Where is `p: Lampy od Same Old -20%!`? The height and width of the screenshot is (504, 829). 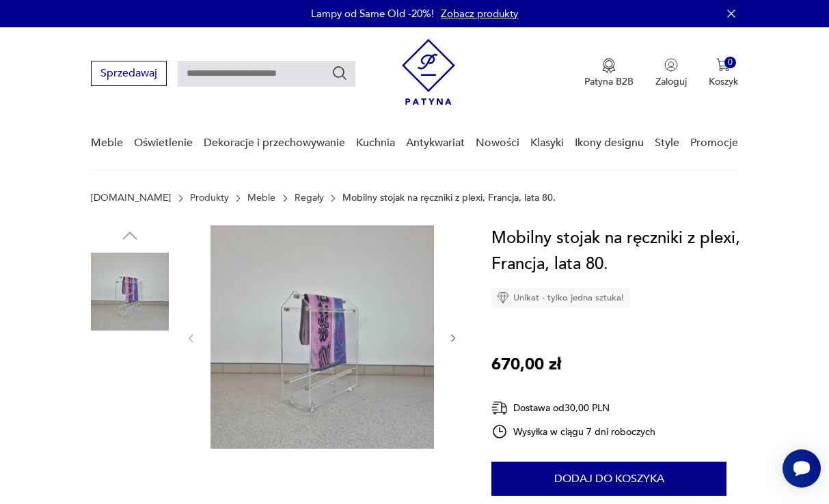 p: Lampy od Same Old -20%! is located at coordinates (373, 14).